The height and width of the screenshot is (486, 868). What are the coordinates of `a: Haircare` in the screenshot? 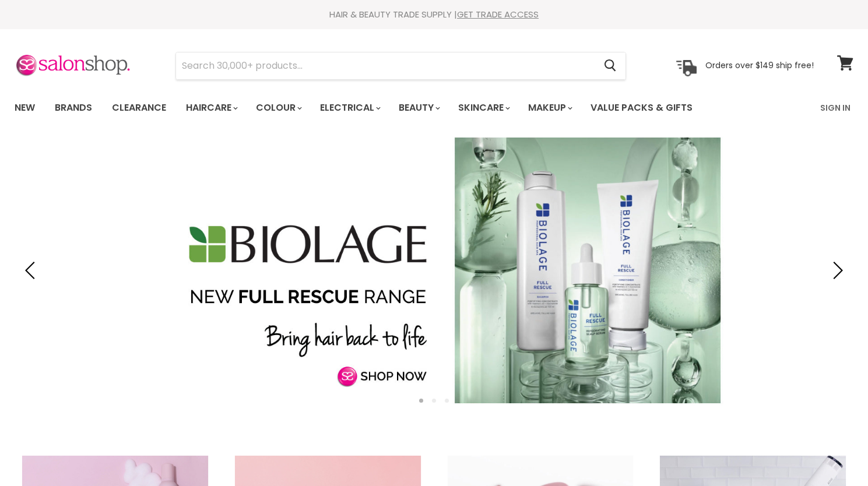 It's located at (211, 108).